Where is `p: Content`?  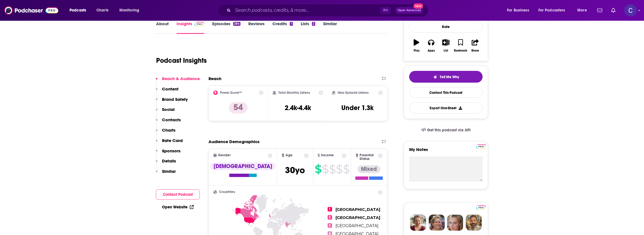
p: Content is located at coordinates (170, 89).